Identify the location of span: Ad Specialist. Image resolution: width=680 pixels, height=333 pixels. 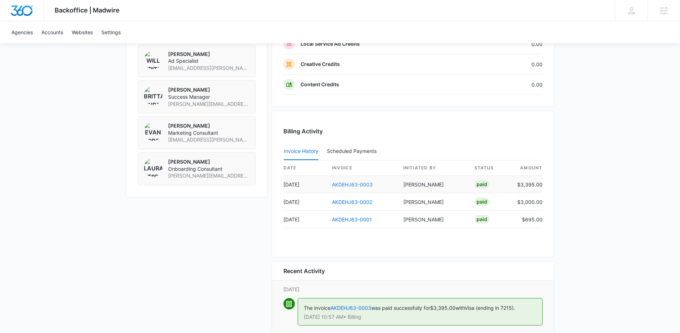
(209, 61).